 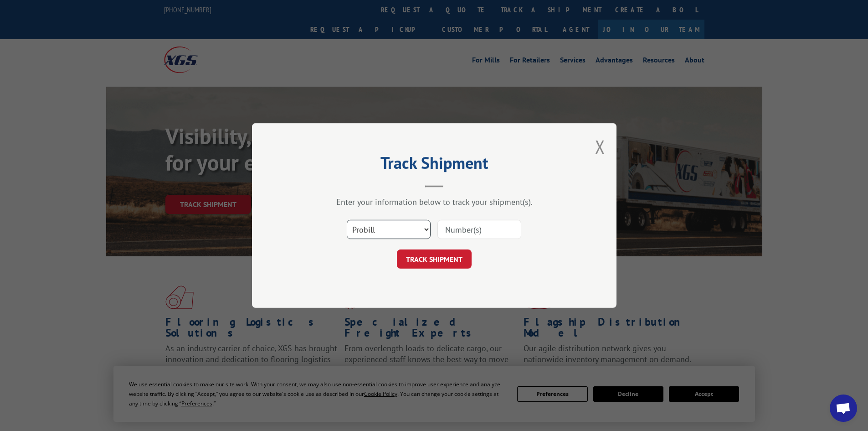 I want to click on button: Close modal, so click(x=600, y=146).